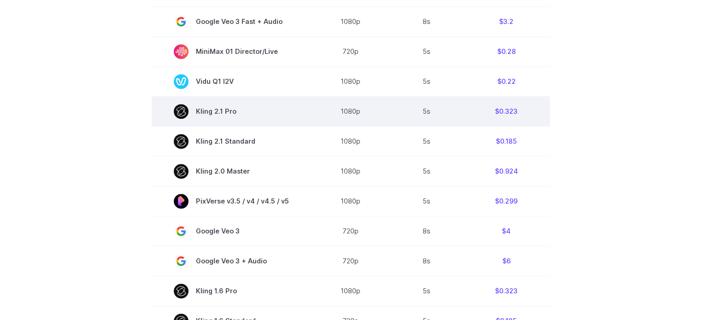  What do you see at coordinates (507, 21) in the screenshot?
I see `td: $3.2` at bounding box center [507, 21].